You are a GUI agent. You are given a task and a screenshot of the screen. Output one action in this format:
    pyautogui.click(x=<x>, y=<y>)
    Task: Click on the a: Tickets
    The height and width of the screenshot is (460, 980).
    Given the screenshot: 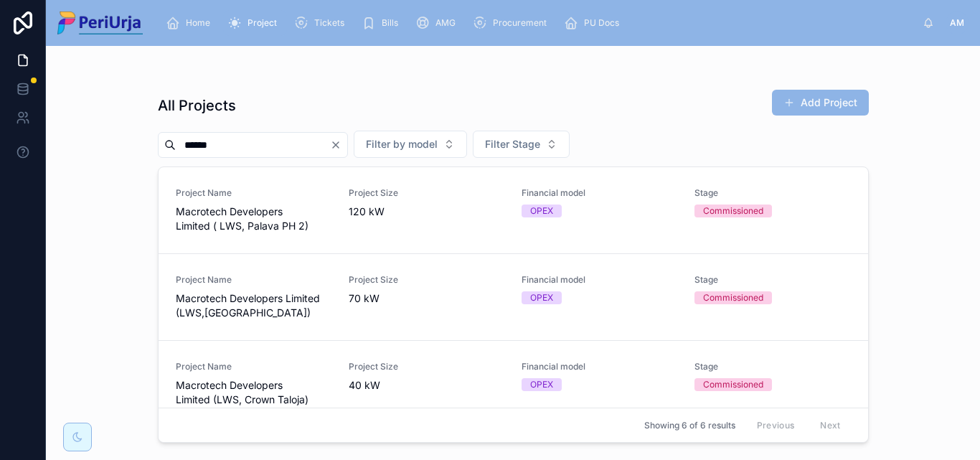 What is the action you would take?
    pyautogui.click(x=322, y=23)
    